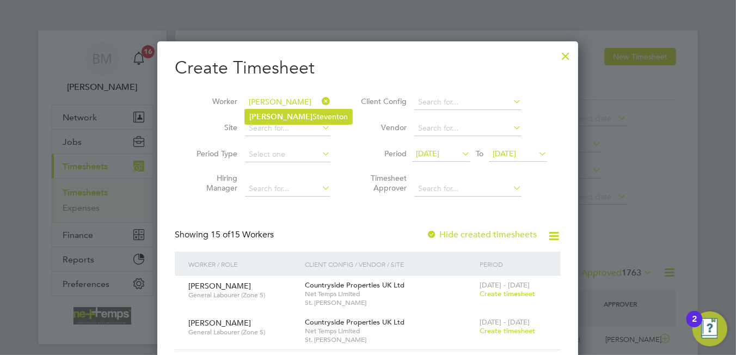  What do you see at coordinates (382, 127) in the screenshot?
I see `label: Vendor` at bounding box center [382, 127].